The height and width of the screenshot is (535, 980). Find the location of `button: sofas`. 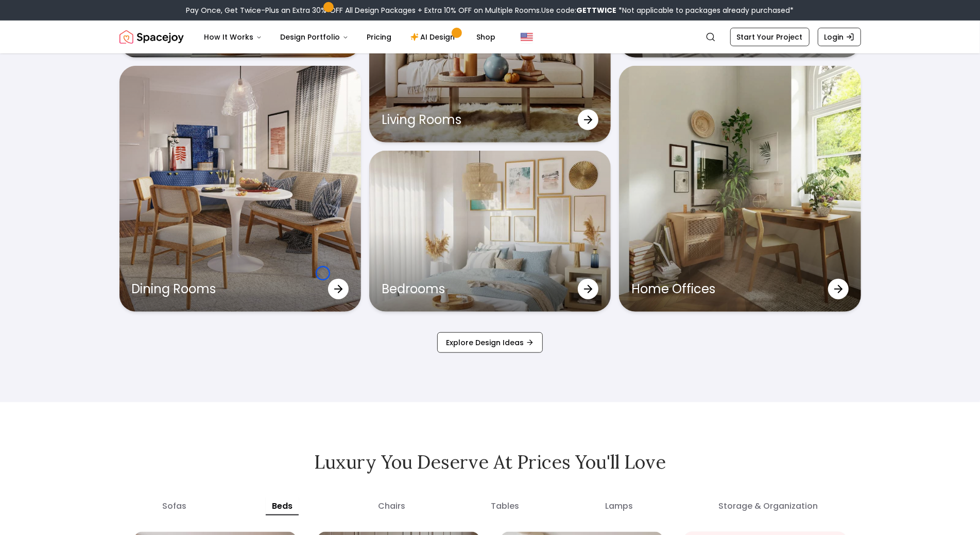

button: sofas is located at coordinates (174, 507).